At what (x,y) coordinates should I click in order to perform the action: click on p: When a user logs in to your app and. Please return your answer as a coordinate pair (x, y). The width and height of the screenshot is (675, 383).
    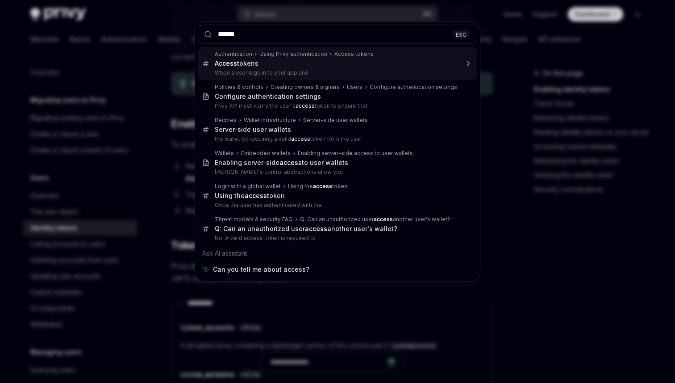
    Looking at the image, I should click on (337, 73).